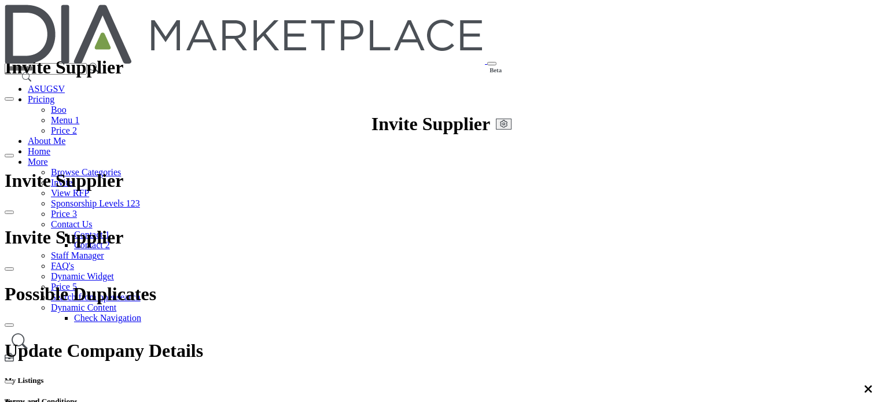 The height and width of the screenshot is (402, 883). Describe the element at coordinates (64, 287) in the screenshot. I see `a: Price 5` at that location.